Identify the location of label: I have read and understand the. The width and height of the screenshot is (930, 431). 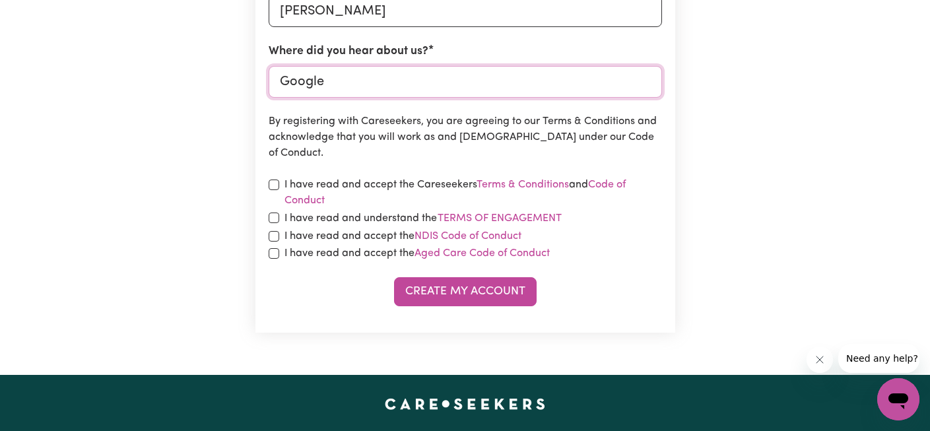
(423, 218).